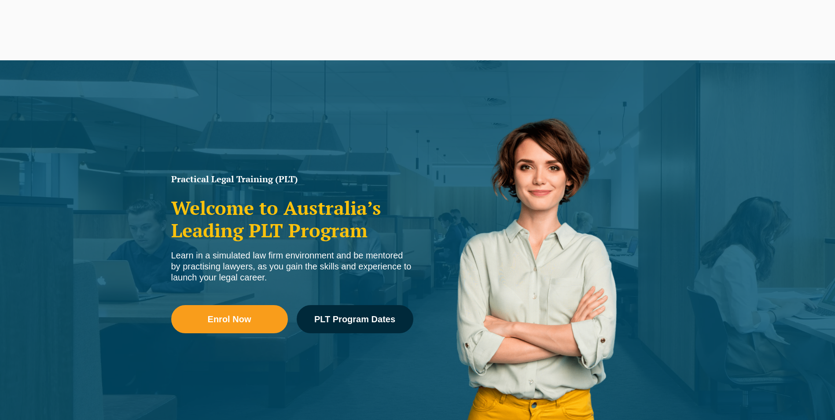 This screenshot has height=420, width=835. What do you see at coordinates (292, 219) in the screenshot?
I see `h2: Welcome to Australia’s Leading PLT Program` at bounding box center [292, 219].